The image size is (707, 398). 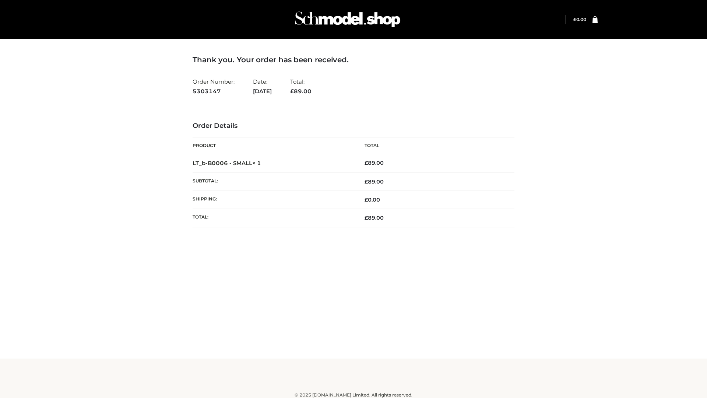 What do you see at coordinates (374, 163) in the screenshot?
I see `bdi: 89.00` at bounding box center [374, 163].